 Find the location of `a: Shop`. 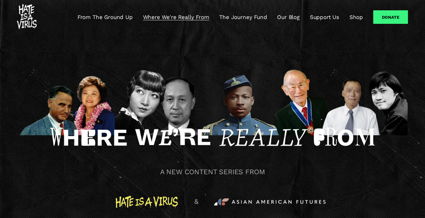

a: Shop is located at coordinates (357, 17).